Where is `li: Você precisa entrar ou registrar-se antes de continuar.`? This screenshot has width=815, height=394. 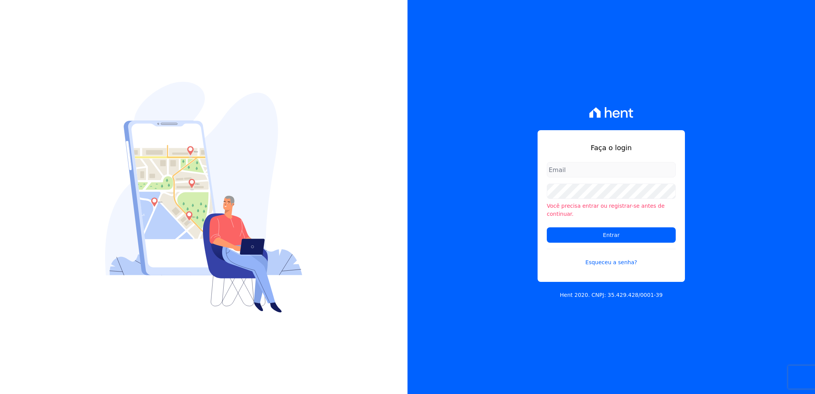 li: Você precisa entrar ou registrar-se antes de continuar. is located at coordinates (611, 210).